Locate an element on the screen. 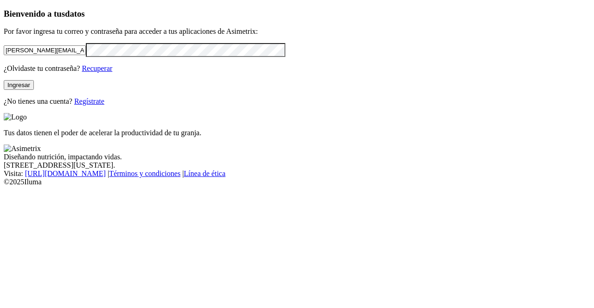 Image resolution: width=594 pixels, height=308 pixels. h3: Bienvenido a tus is located at coordinates (297, 14).